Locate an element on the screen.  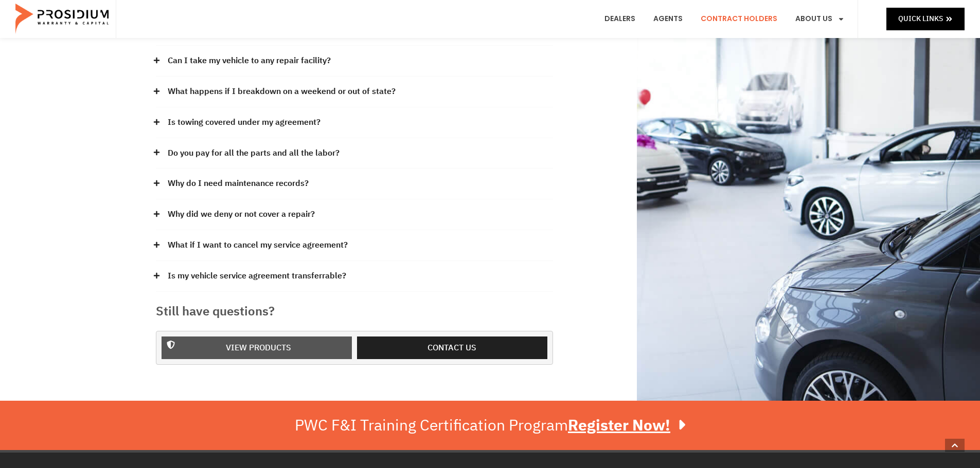
a: Can I take my vehicle to any repair facility? is located at coordinates (249, 61).